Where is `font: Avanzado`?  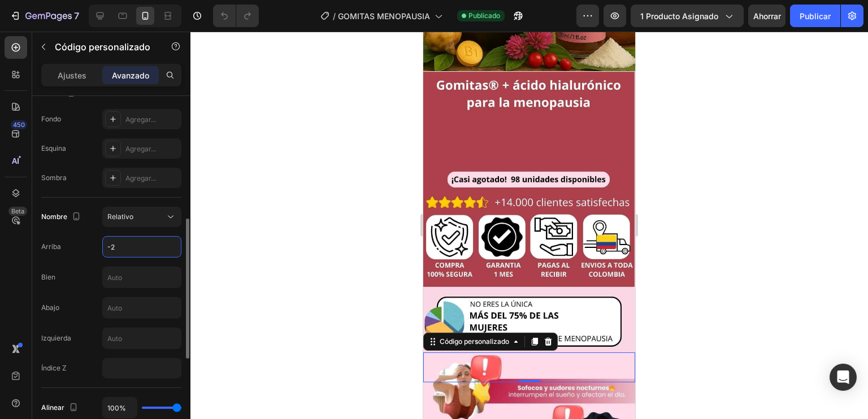
font: Avanzado is located at coordinates (131, 75).